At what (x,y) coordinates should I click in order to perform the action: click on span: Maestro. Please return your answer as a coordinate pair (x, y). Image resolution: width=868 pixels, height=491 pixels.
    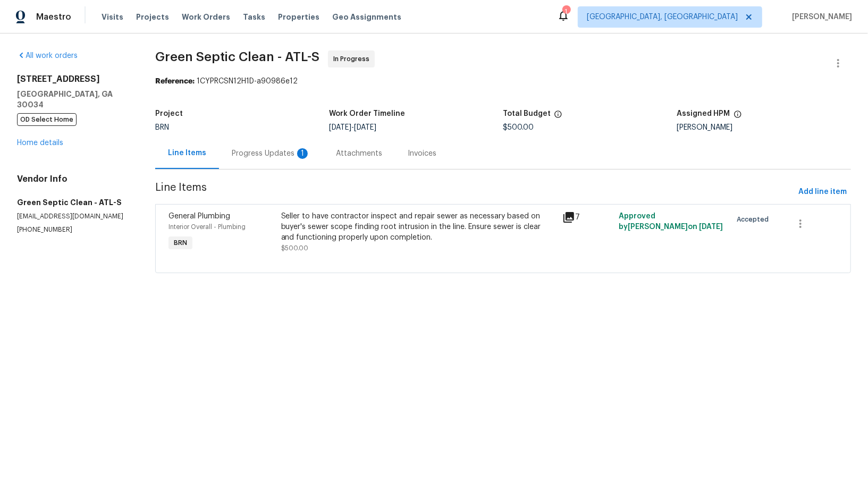
    Looking at the image, I should click on (54, 17).